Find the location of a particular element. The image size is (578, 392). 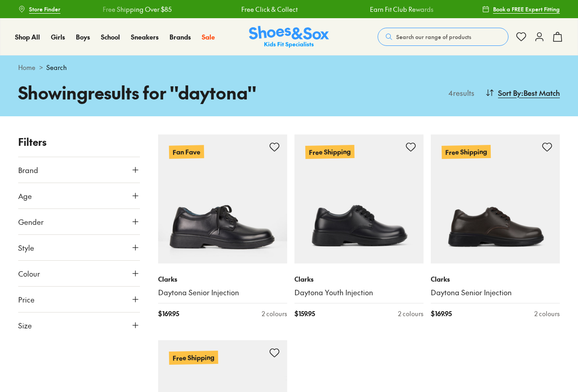

span: $ 159.95 is located at coordinates (305, 313).